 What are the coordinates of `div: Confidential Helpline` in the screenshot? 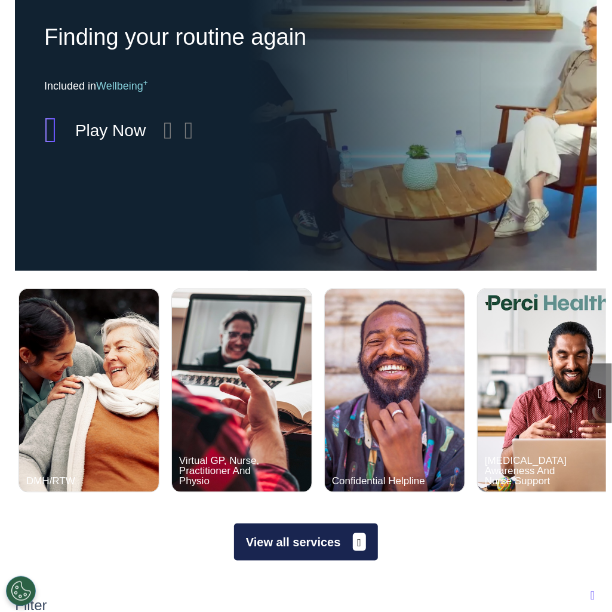 It's located at (381, 481).